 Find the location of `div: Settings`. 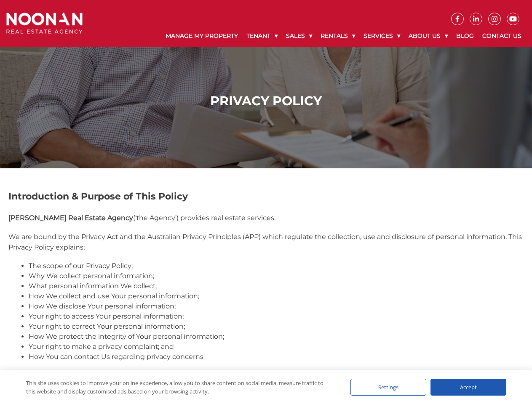

div: Settings is located at coordinates (389, 387).